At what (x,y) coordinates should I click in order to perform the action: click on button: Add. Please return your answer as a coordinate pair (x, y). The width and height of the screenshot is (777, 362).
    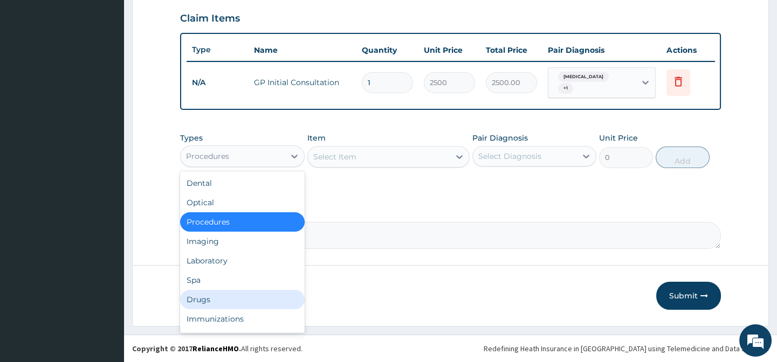
    Looking at the image, I should click on (682, 157).